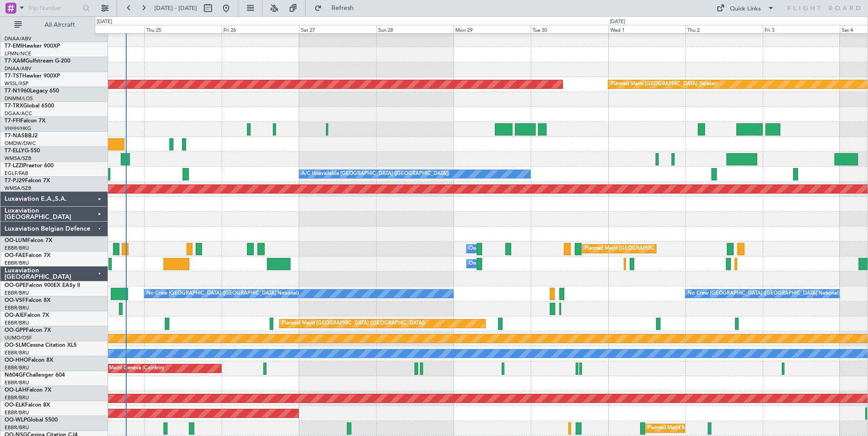 This screenshot has height=436, width=868. Describe the element at coordinates (15, 331) in the screenshot. I see `span: OO-GPP` at that location.